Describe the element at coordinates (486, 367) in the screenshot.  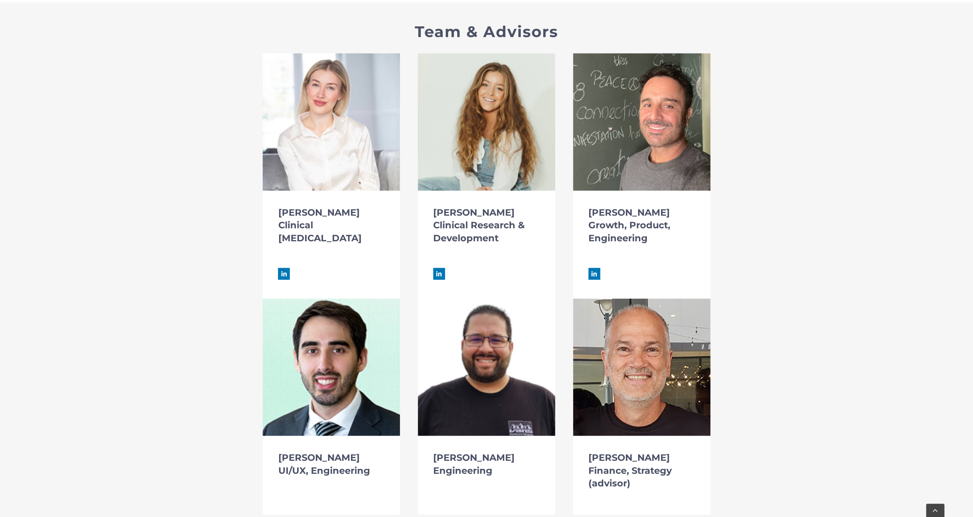
I see `img: Stephen` at that location.